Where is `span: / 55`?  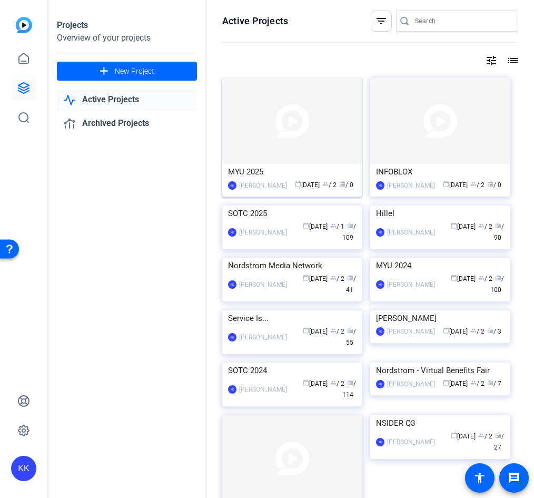
span: / 55 is located at coordinates (351, 337).